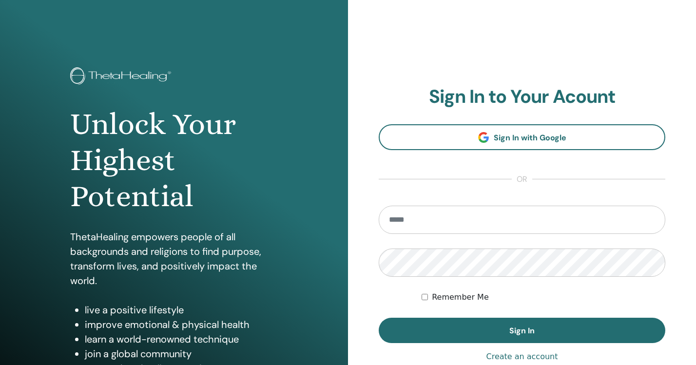 This screenshot has width=696, height=365. What do you see at coordinates (174, 259) in the screenshot?
I see `p: ThetaHealing empowers people of all backgrounds and religions to find purpose, transform lives, a...` at bounding box center [174, 259].